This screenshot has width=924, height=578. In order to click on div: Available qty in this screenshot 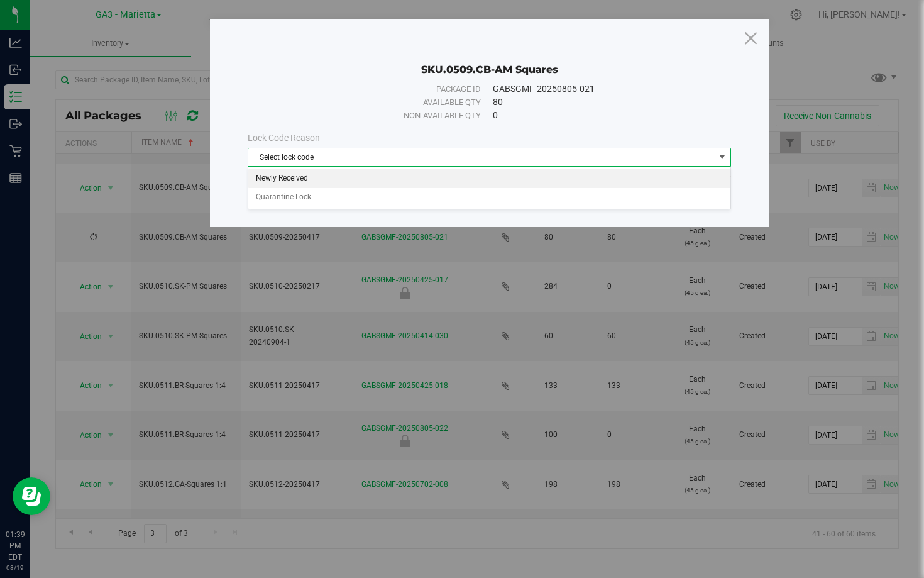, I will do `click(374, 103)`.